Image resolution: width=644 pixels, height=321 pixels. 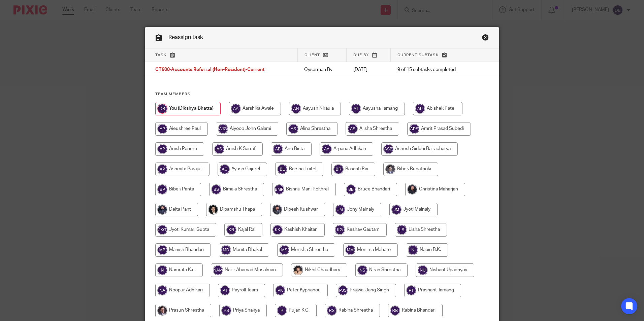 What do you see at coordinates (322, 94) in the screenshot?
I see `h4: Team members` at bounding box center [322, 94].